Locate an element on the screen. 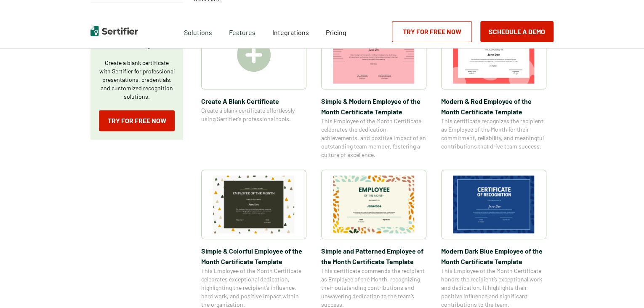 The image size is (644, 308). a: Pricing is located at coordinates (336, 31).